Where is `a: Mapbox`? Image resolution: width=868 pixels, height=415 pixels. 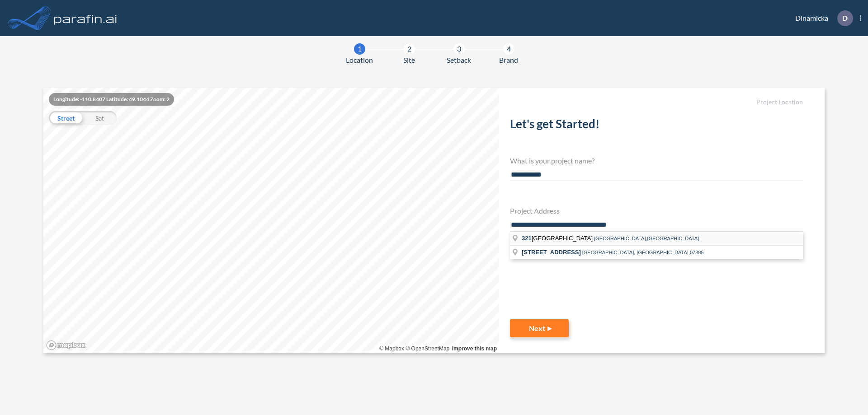 a: Mapbox is located at coordinates (392, 349).